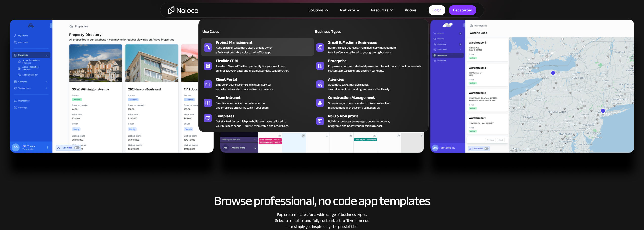  What do you see at coordinates (378, 116) in the screenshot?
I see `div: NGO & Non profit` at bounding box center [378, 116].